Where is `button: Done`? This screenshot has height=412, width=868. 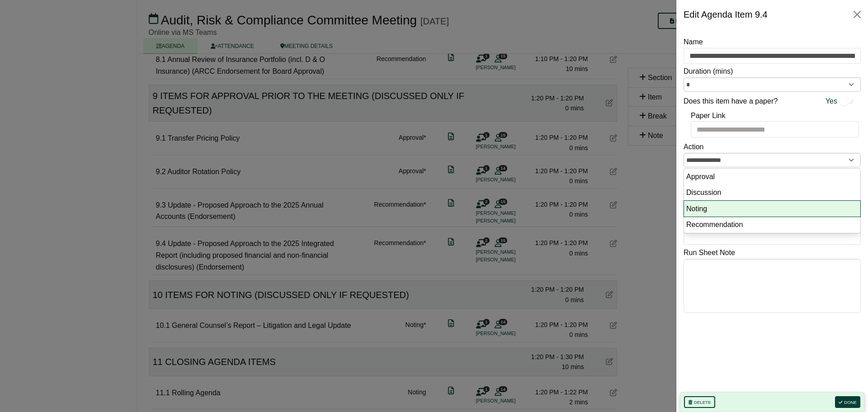
button: Done is located at coordinates (848, 402).